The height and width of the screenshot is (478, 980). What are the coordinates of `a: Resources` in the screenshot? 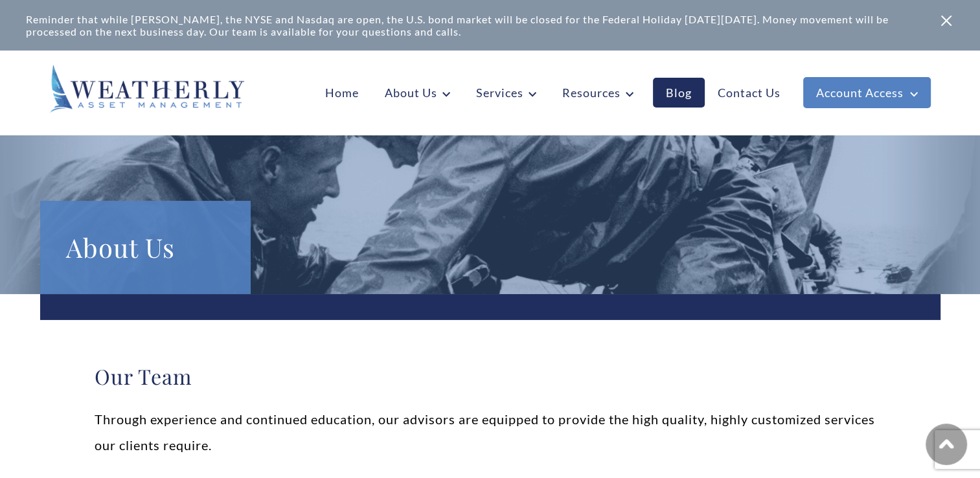 It's located at (598, 93).